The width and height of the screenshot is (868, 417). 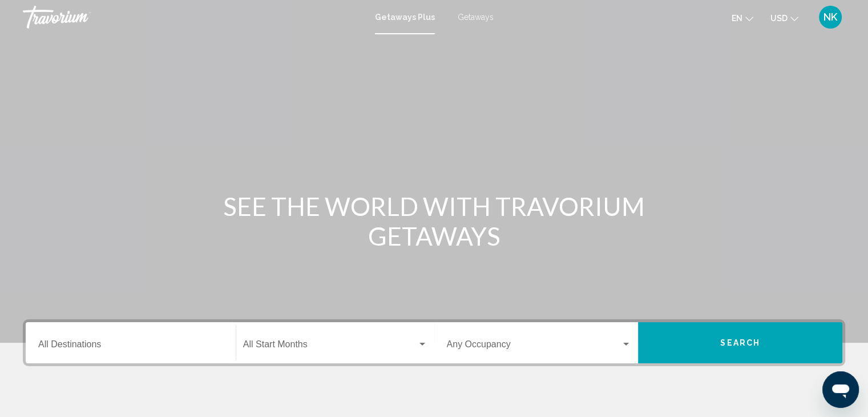 I want to click on button: Change language, so click(x=742, y=18).